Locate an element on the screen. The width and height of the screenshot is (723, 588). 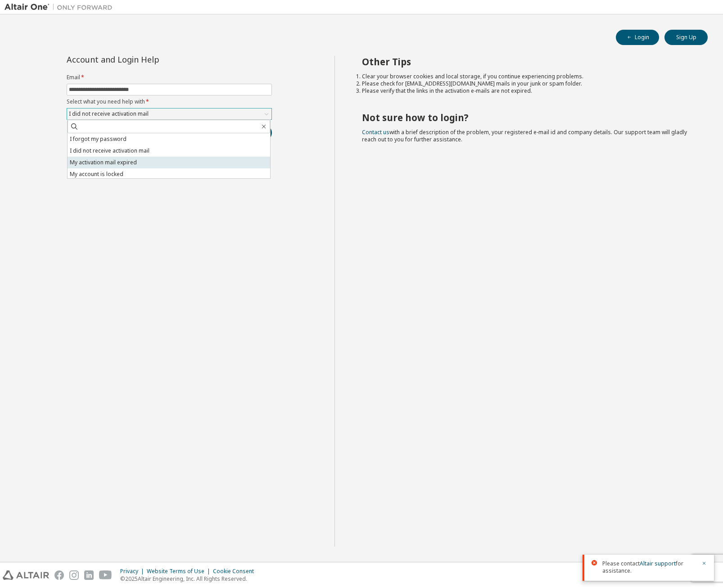
img: Altair One is located at coordinates (61, 7).